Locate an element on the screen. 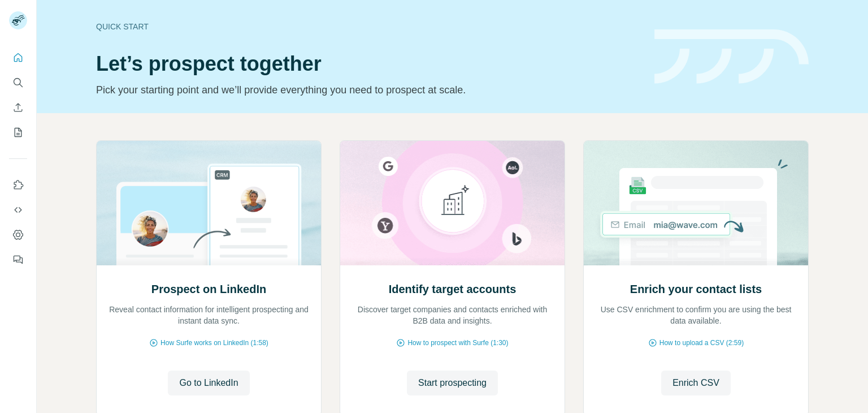 This screenshot has width=868, height=413. button: Go to LinkedIn is located at coordinates (209, 383).